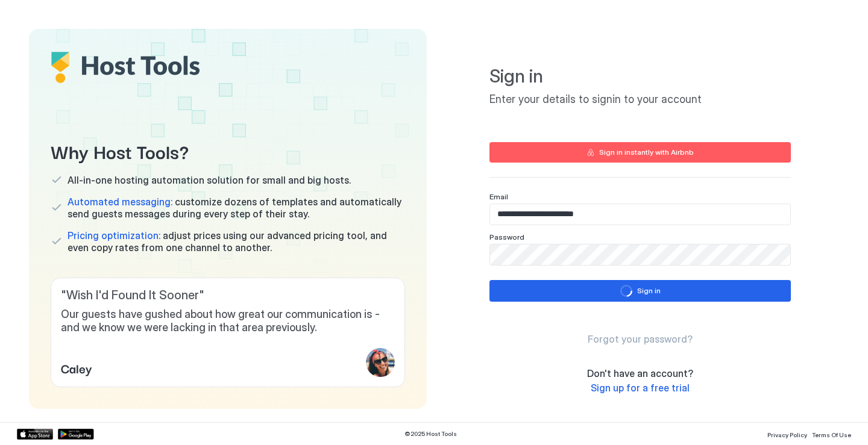 The width and height of the screenshot is (868, 445). What do you see at coordinates (77, 368) in the screenshot?
I see `span: Caley` at bounding box center [77, 368].